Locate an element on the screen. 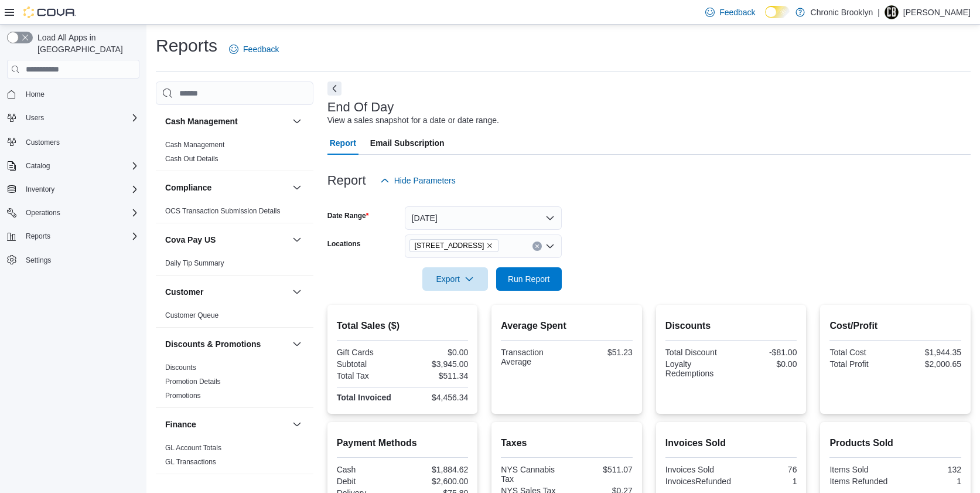 Image resolution: width=980 pixels, height=493 pixels. button: Customer is located at coordinates (297, 292).